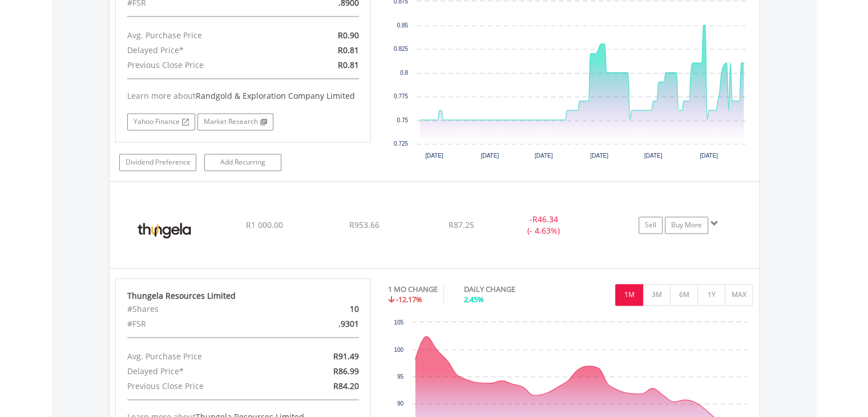  I want to click on div: DAILY CHANGE, so click(510, 289).